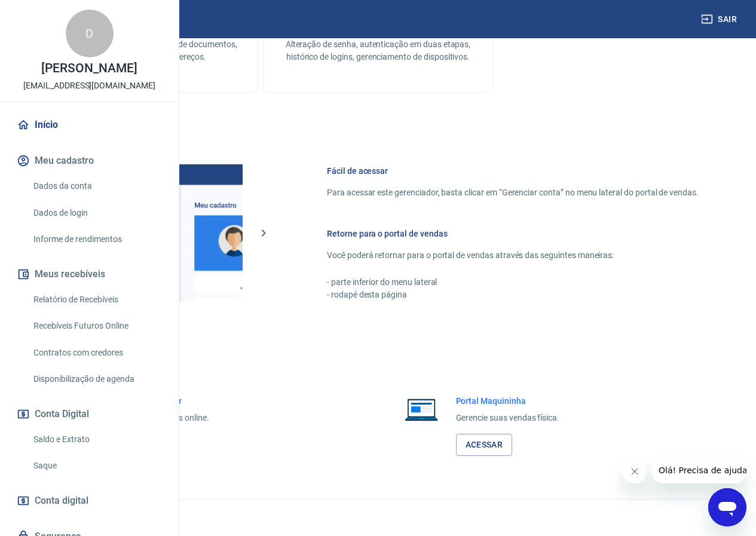 This screenshot has height=536, width=756. I want to click on a: Recebíveis Futuros Online, so click(96, 326).